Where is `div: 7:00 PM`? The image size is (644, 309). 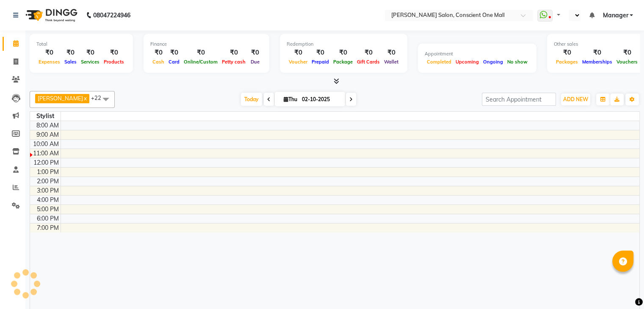
div: 7:00 PM is located at coordinates (48, 228).